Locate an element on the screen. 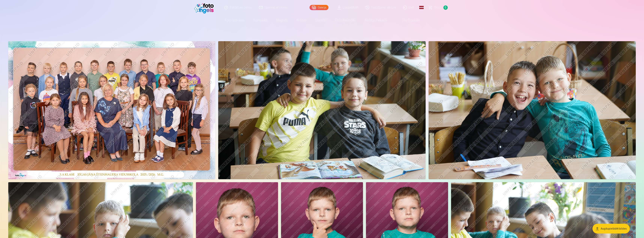 The image size is (644, 238). a: Foto kalendāri is located at coordinates (345, 20).